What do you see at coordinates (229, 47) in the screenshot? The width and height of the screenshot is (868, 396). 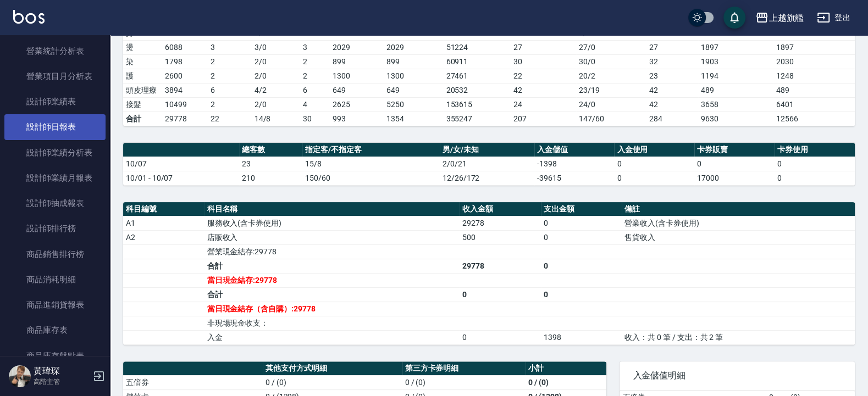 I see `td: 3` at bounding box center [229, 47].